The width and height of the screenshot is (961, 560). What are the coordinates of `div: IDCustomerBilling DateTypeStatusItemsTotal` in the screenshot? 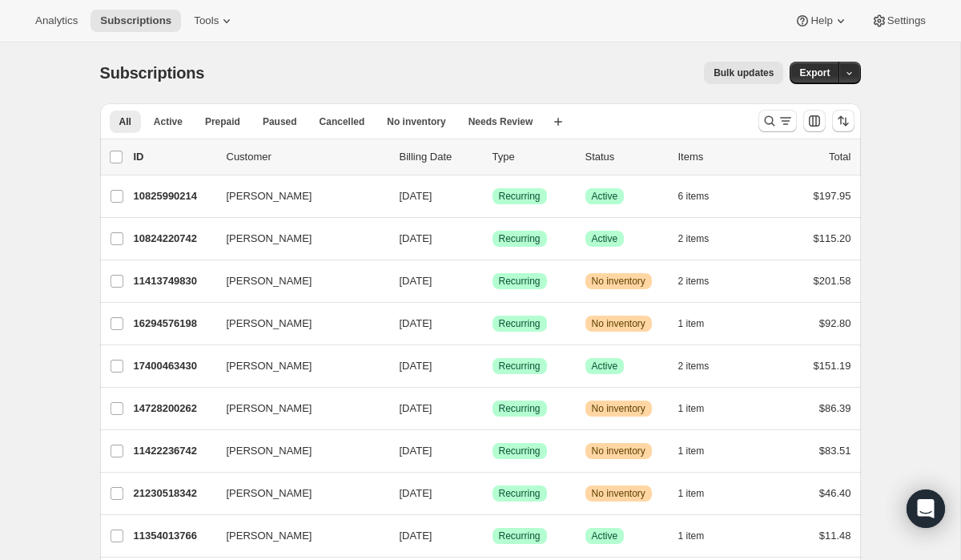 It's located at (493, 157).